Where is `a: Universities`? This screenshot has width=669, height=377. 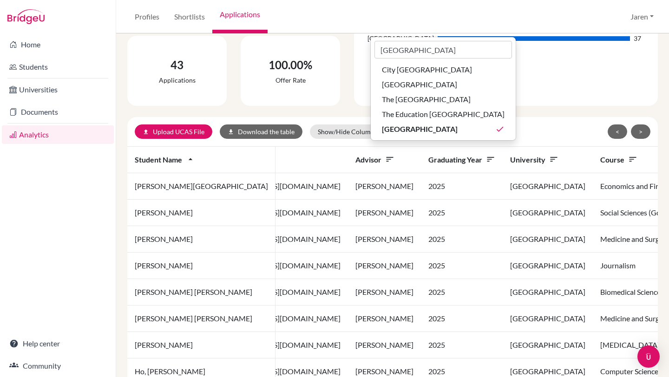 a: Universities is located at coordinates (58, 90).